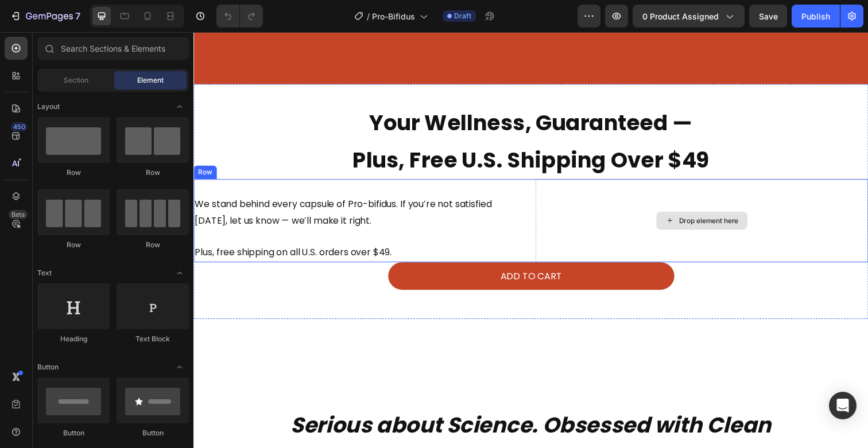 The height and width of the screenshot is (448, 868). Describe the element at coordinates (768, 16) in the screenshot. I see `button: Save` at that location.